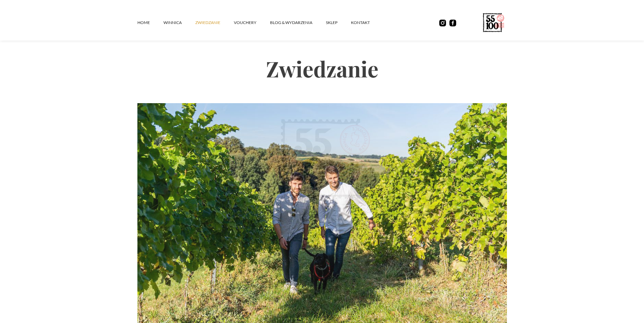 Image resolution: width=644 pixels, height=323 pixels. Describe the element at coordinates (179, 23) in the screenshot. I see `a: winnica` at that location.